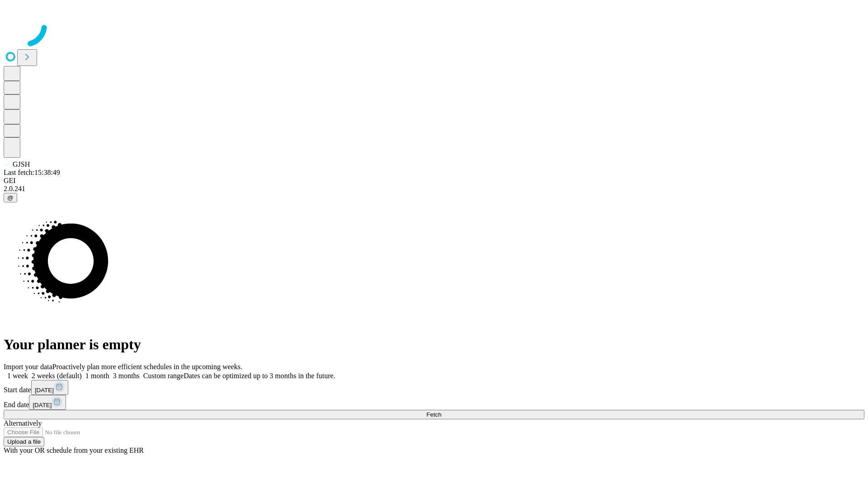 The width and height of the screenshot is (868, 488). What do you see at coordinates (57, 375) in the screenshot?
I see `span: 2 weeks (default)` at bounding box center [57, 375].